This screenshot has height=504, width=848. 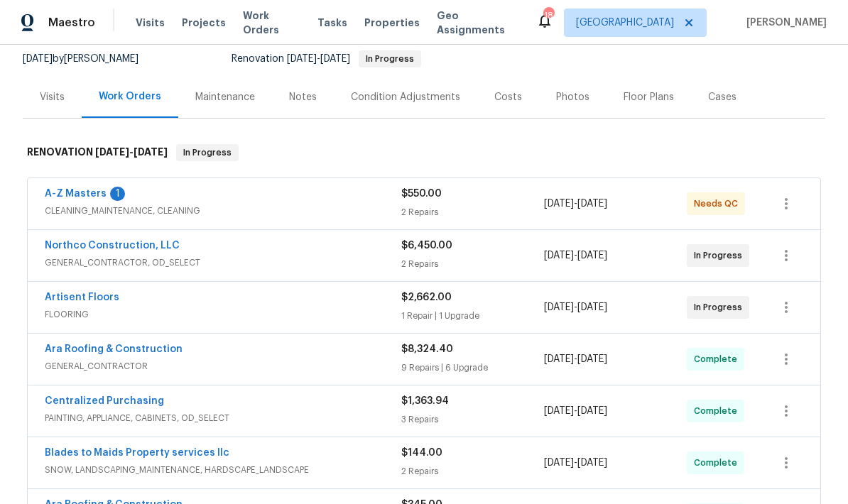 What do you see at coordinates (472, 316) in the screenshot?
I see `div: 1 Repair | 1 Upgrade` at bounding box center [472, 316].